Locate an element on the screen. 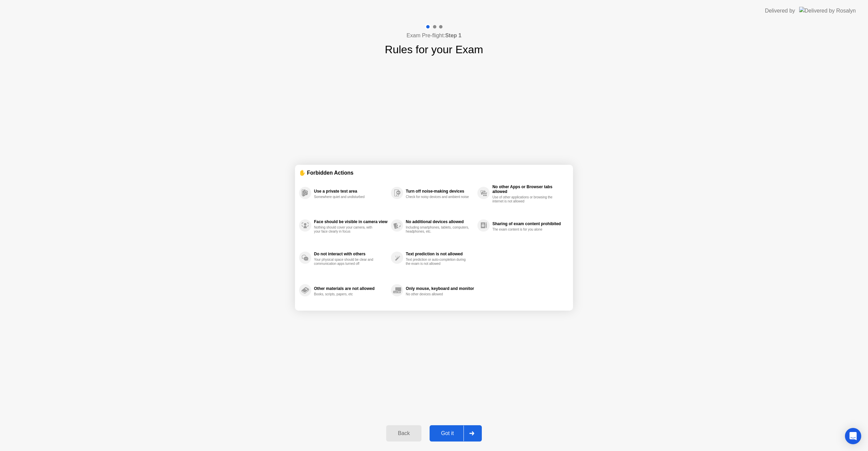  div: Other materials are not allowed is located at coordinates (351, 289).